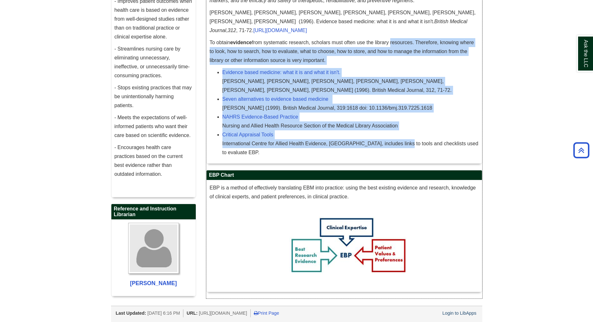 The image size is (593, 322). Describe the element at coordinates (154, 126) in the screenshot. I see `p: - Meets the expectations of well-informed patients who want their care based on scientific evidence.` at that location.